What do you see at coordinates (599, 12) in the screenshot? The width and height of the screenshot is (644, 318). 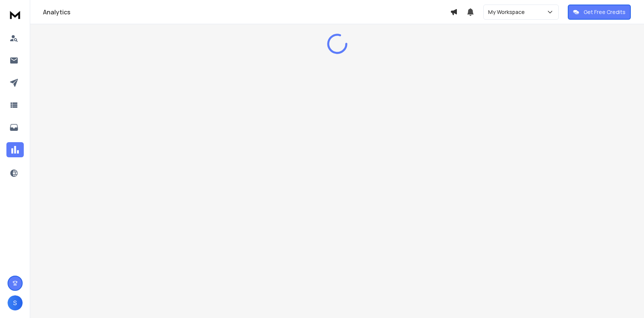 I see `button: Get Free Credits` at bounding box center [599, 12].